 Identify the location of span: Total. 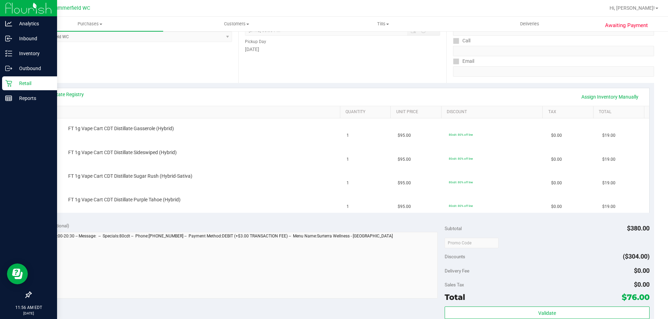
(454, 298).